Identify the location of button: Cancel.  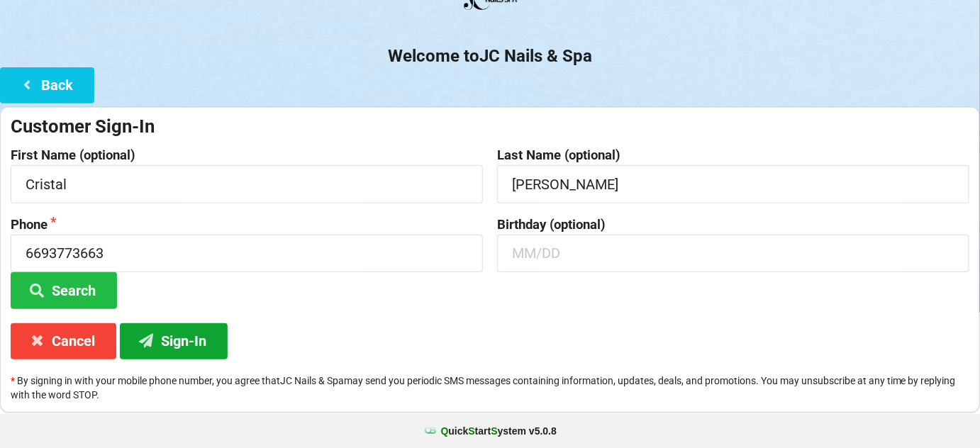
(63, 340).